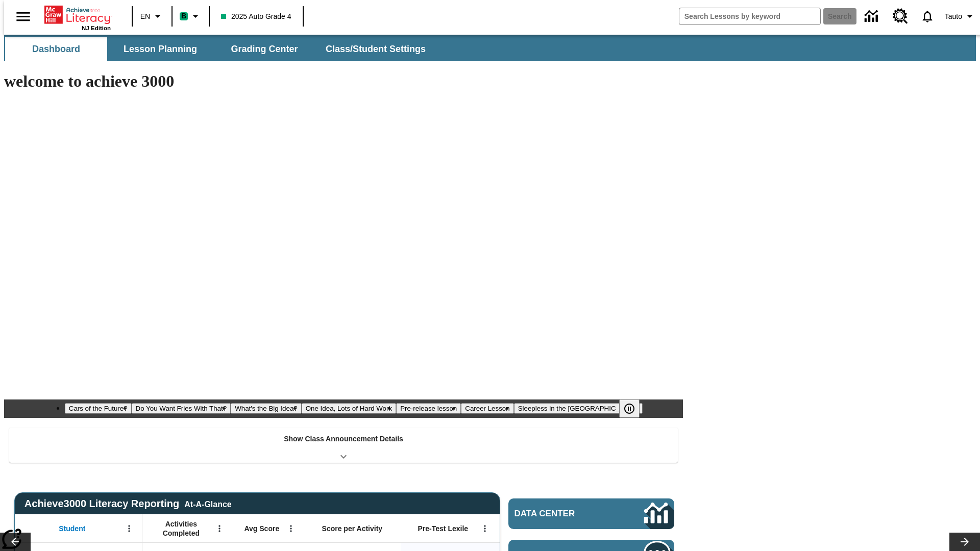  I want to click on button: Pause, so click(630, 409).